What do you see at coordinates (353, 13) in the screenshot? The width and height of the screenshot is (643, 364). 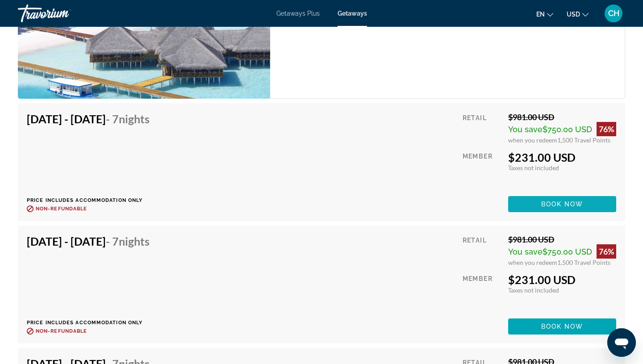 I see `span: Getaways` at bounding box center [353, 13].